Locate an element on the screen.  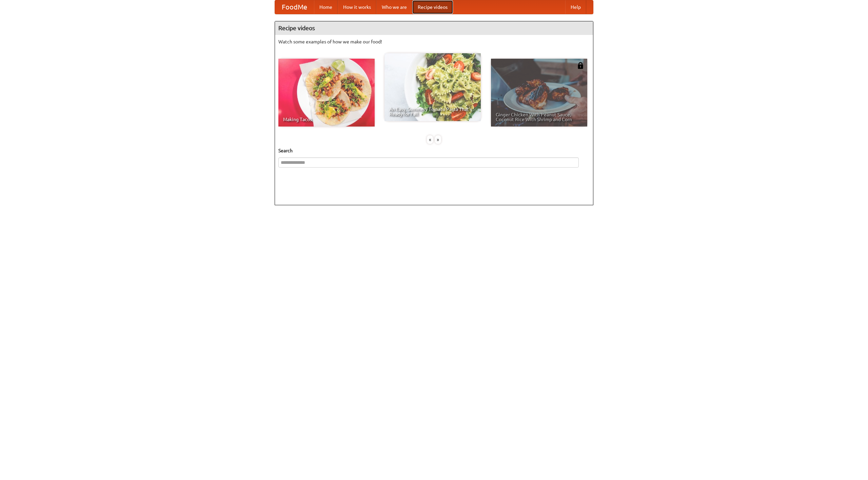
a: Who we are is located at coordinates (394, 7).